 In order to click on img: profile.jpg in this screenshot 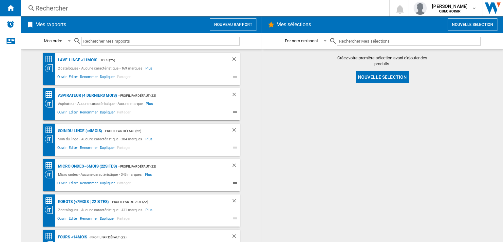, I will do `click(420, 8)`.